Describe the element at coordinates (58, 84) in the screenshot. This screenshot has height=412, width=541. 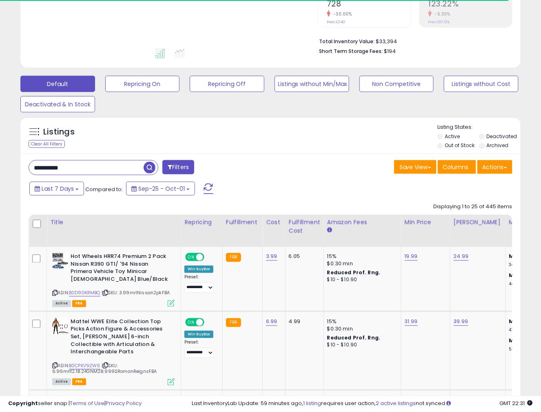
I see `button: Default` at that location.